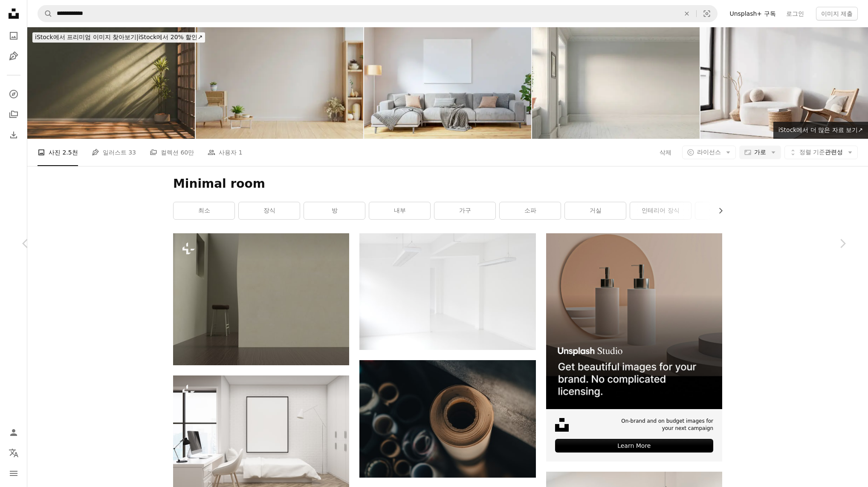 This screenshot has height=487, width=868. I want to click on span: iStock에서 프리미엄 이미지 찾아보기 |, so click(87, 37).